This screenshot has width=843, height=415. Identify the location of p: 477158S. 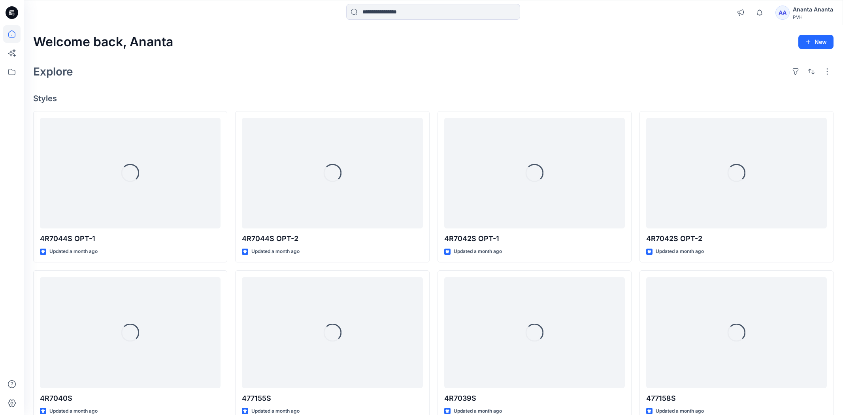
(736, 398).